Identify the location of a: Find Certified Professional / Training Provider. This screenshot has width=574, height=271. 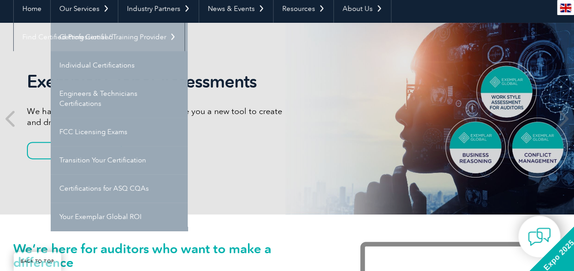
(99, 37).